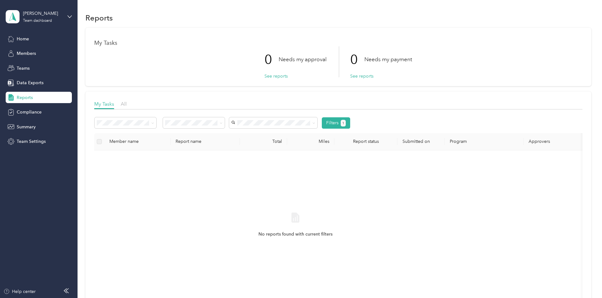 This screenshot has height=298, width=602. What do you see at coordinates (295, 234) in the screenshot?
I see `span: No reports found with current filters` at bounding box center [295, 234].